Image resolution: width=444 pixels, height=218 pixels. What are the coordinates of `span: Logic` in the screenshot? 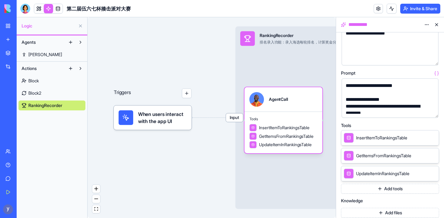 It's located at (48, 26).